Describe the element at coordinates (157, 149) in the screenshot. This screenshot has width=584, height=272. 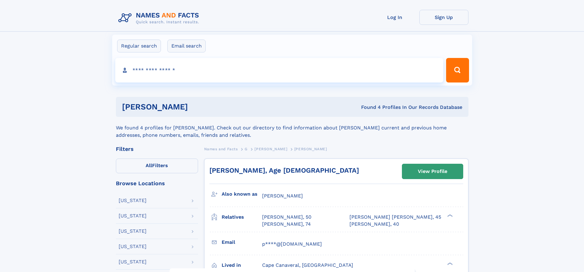
I see `div: Filters` at that location.